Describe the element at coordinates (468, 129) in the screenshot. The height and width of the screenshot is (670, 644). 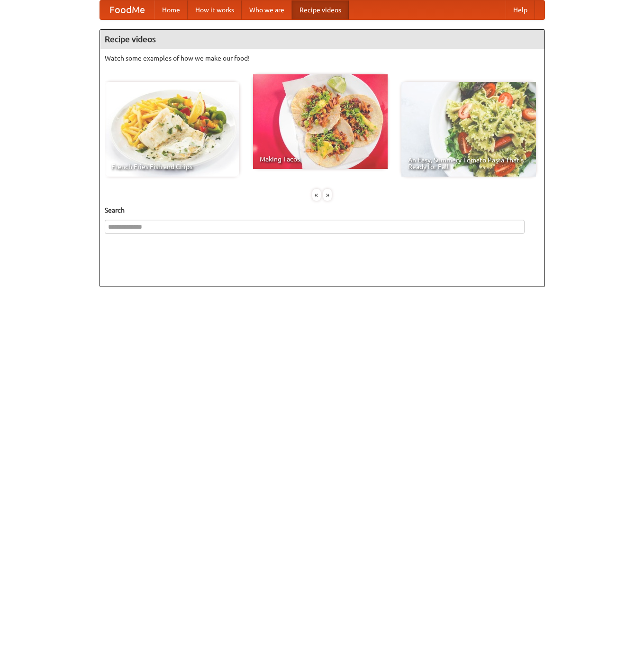
I see `a: An Easy, Summery Tomato Pasta That's Ready for Fall` at that location.